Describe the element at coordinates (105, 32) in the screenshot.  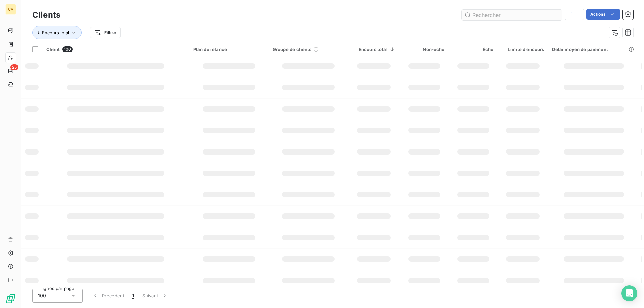
I see `button: Filtrer` at that location.